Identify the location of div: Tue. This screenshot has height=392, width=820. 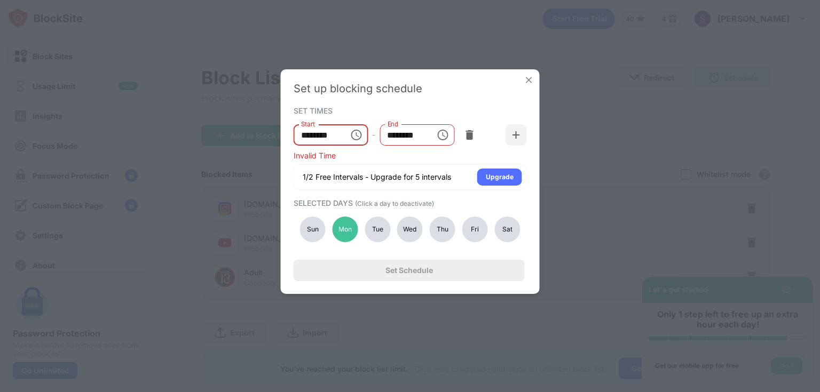
(377, 229).